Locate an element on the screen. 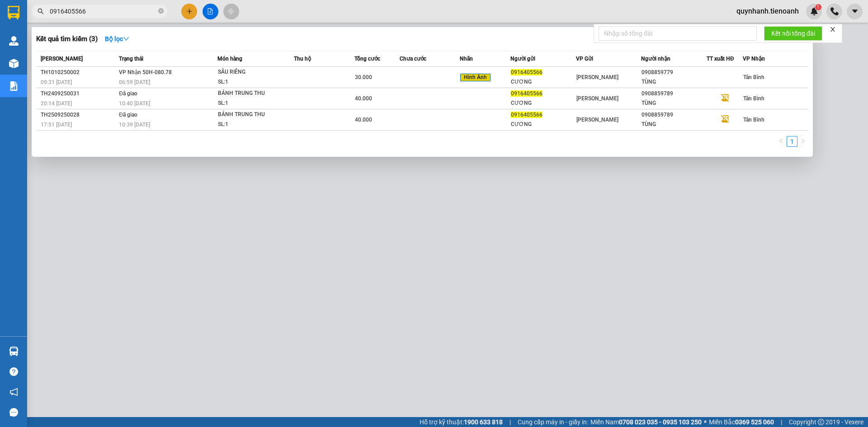  span: VP Nhận is located at coordinates (753, 59).